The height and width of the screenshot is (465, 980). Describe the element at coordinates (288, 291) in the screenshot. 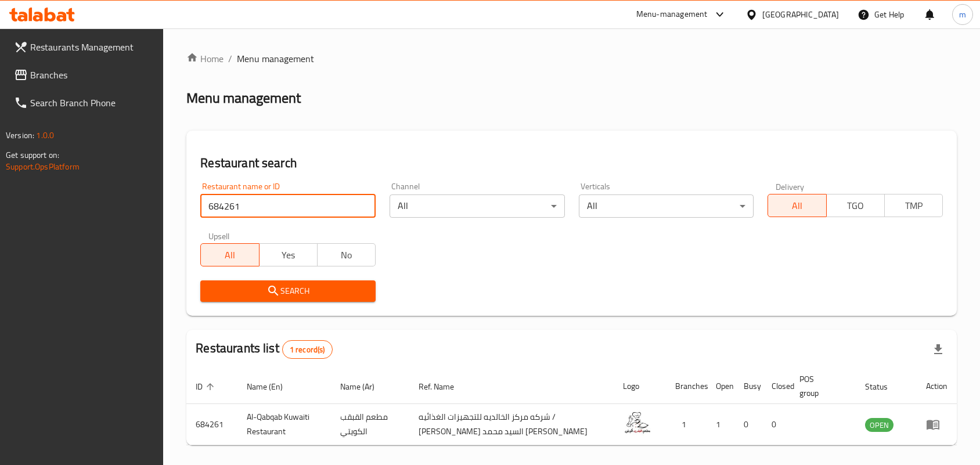

I see `button: Search` at that location.